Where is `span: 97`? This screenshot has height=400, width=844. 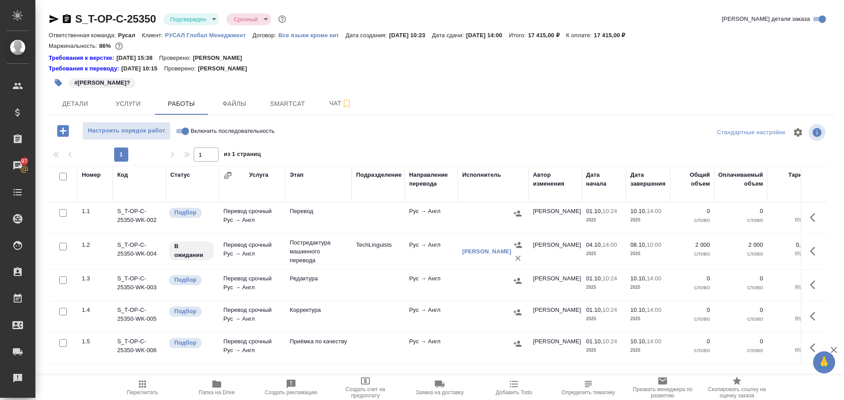 span: 97 is located at coordinates (24, 161).